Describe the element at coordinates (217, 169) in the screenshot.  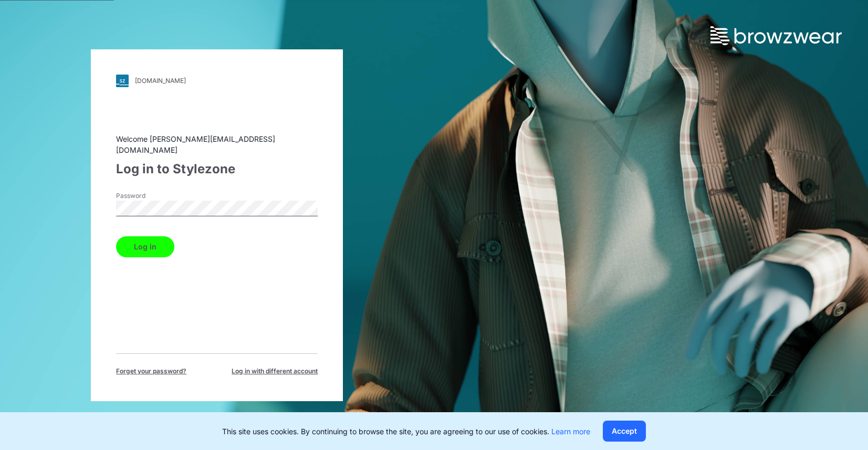
I see `div: Log in to Stylezone` at that location.